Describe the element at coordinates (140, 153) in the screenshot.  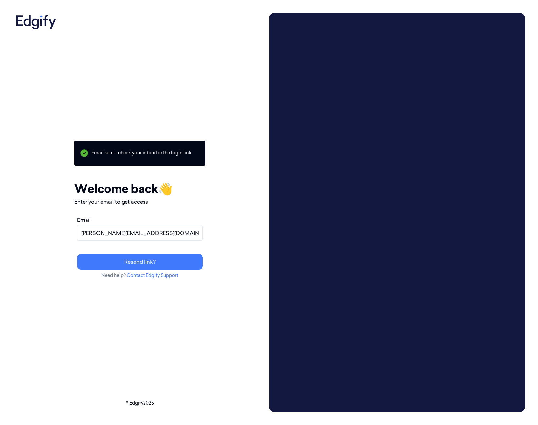
I see `p: Email sent - check your inbox for the login link` at that location.